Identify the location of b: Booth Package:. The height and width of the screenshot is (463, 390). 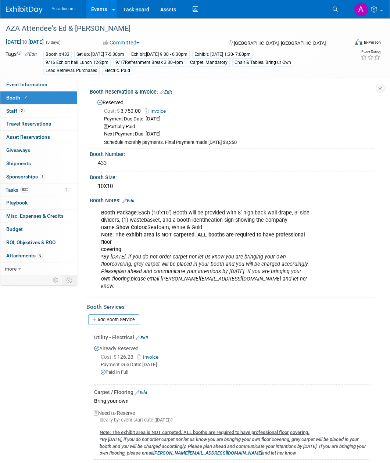
(119, 213).